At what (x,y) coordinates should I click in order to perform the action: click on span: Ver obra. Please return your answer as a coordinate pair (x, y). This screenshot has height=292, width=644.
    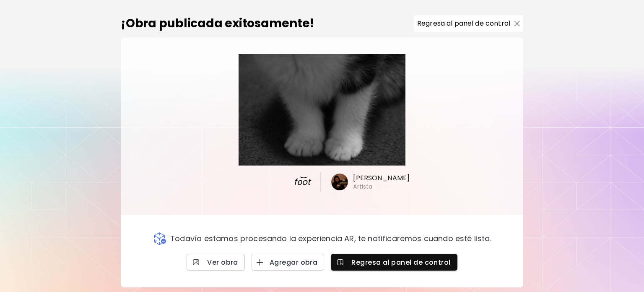
    Looking at the image, I should click on (216, 262).